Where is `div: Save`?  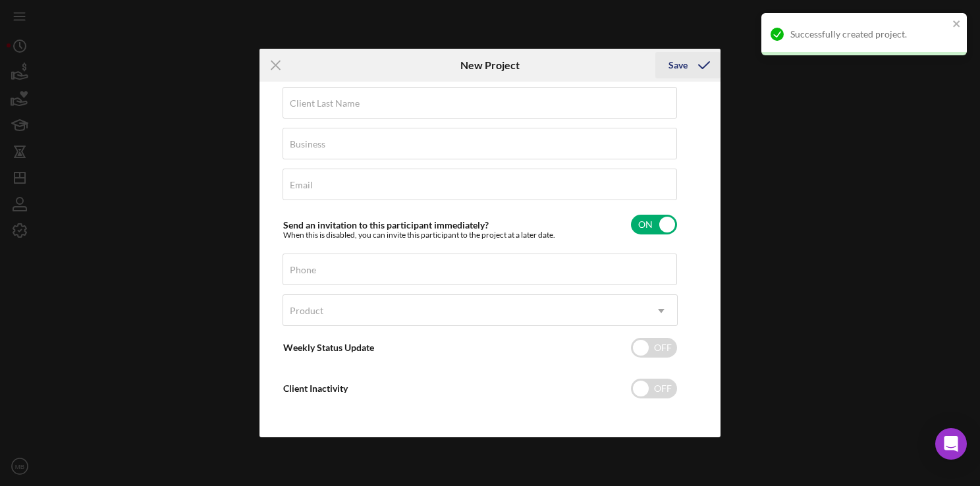
div: Save is located at coordinates (678, 65).